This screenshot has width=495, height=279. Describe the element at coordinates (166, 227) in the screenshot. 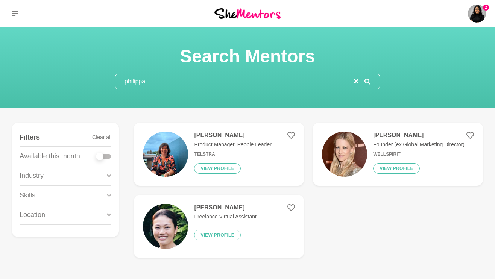

I see `img: 558485968fa5a5aa9ae15a2482ecb24de488669d-282x353.jpg` at that location.